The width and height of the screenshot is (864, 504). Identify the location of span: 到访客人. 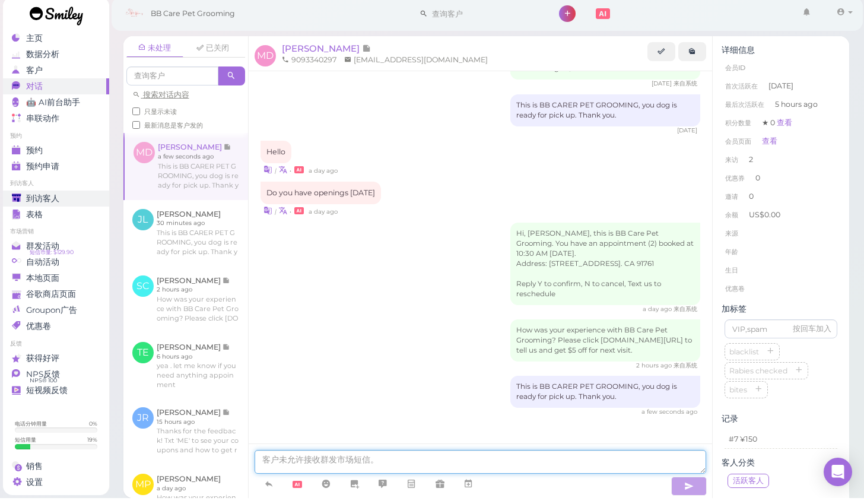
(43, 204).